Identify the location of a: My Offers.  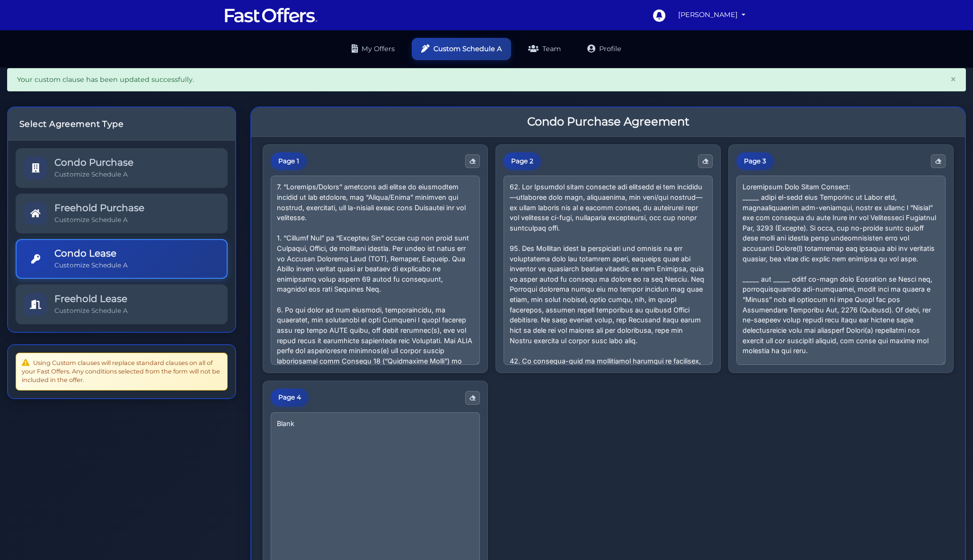
(373, 48).